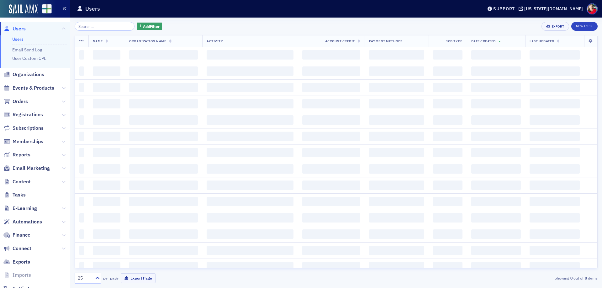  Describe the element at coordinates (93, 9) in the screenshot. I see `h1: Users` at that location.